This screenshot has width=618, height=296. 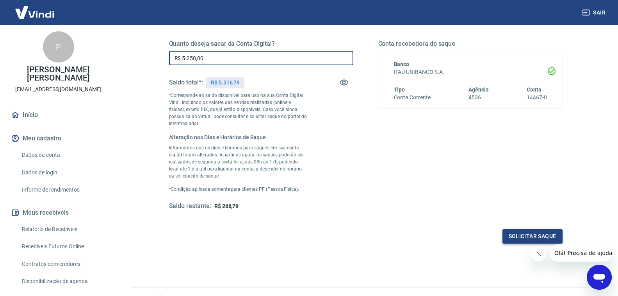 I want to click on a: Recebíveis Futuros Online, so click(x=63, y=246).